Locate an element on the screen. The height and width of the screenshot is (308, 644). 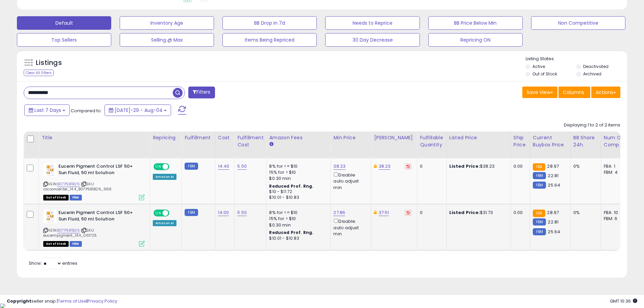
i: This overrides the store level Dynamic Max Price for this listing is located at coordinates (375, 212).